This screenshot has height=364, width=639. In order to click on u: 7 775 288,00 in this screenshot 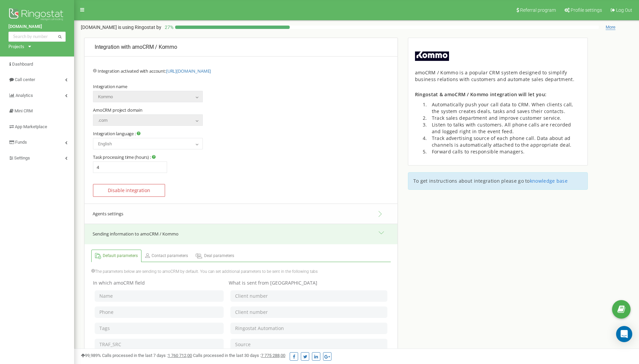, I will do `click(273, 355)`.